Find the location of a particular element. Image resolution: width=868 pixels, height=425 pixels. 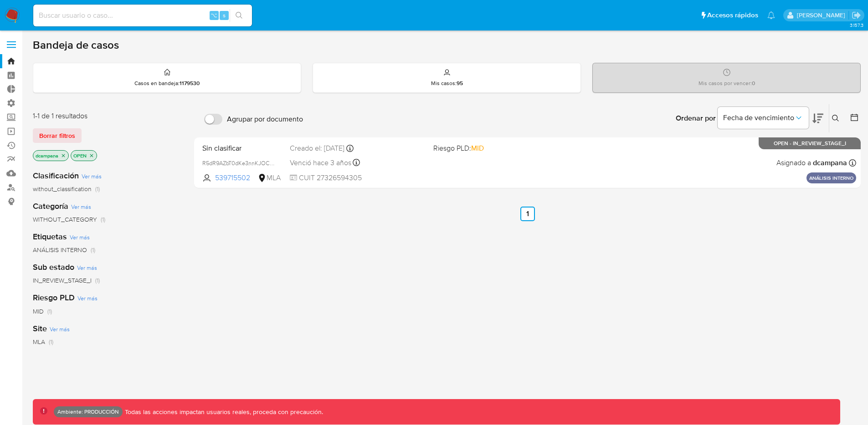

button: search-icon is located at coordinates (239, 15).